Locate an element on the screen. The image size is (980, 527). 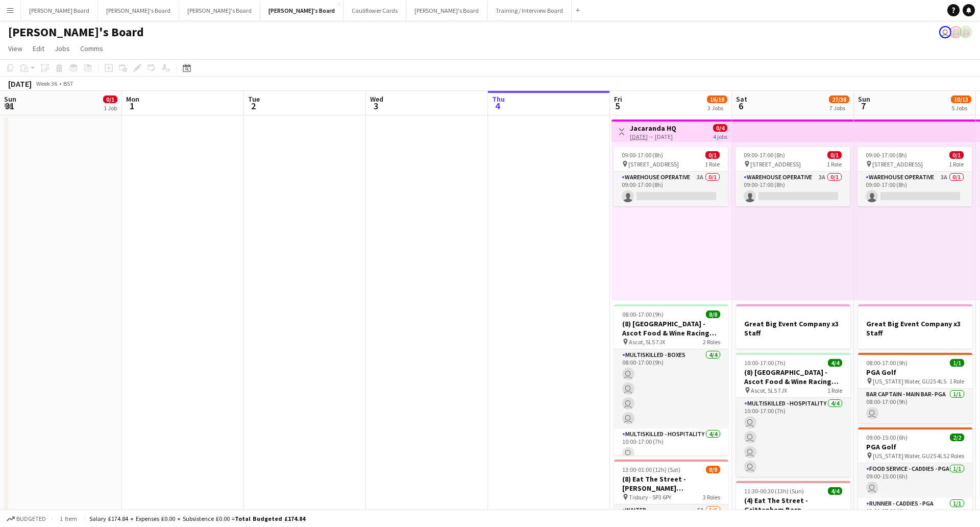
div: 5 Jobs is located at coordinates (961, 108).